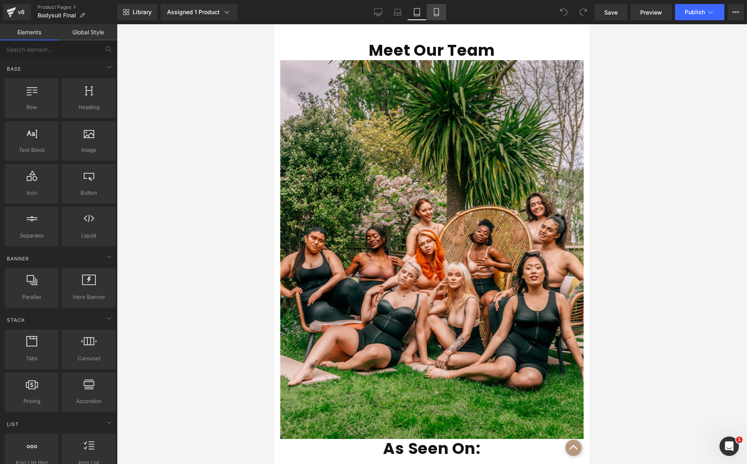  Describe the element at coordinates (563, 12) in the screenshot. I see `button: Undo` at that location.